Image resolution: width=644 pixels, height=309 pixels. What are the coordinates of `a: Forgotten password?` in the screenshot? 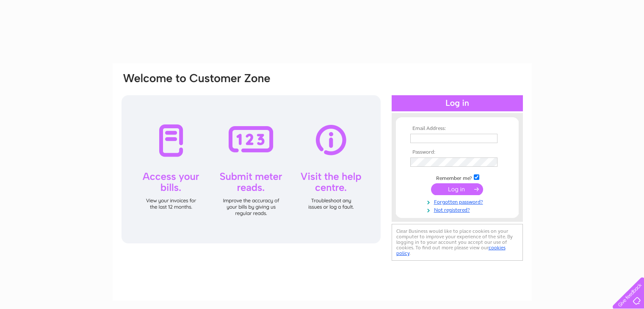 It's located at (458, 201).